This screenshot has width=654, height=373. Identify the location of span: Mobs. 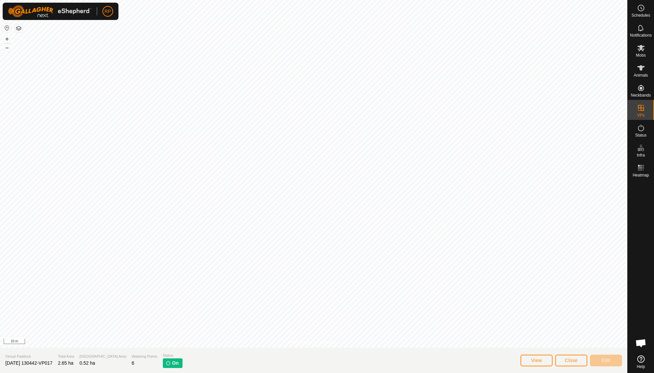
(640, 55).